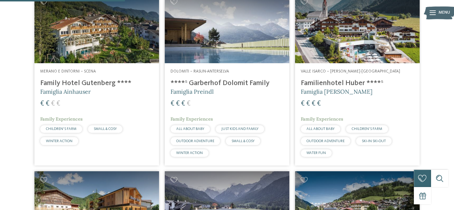 Image resolution: width=454 pixels, height=210 pixels. I want to click on span: WATER FUN, so click(316, 153).